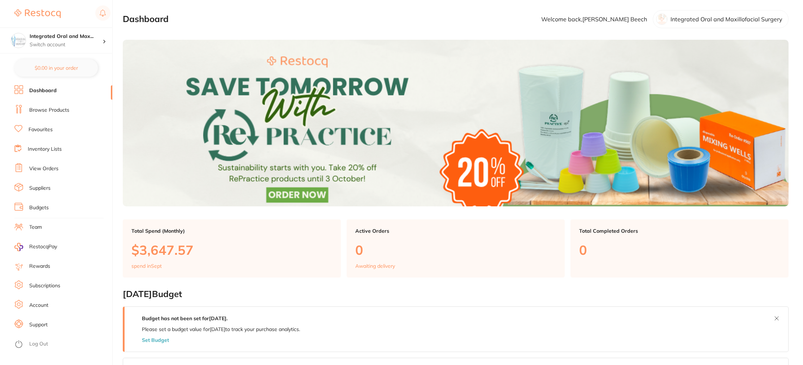  What do you see at coordinates (43, 246) in the screenshot?
I see `span: RestocqPay` at bounding box center [43, 246].